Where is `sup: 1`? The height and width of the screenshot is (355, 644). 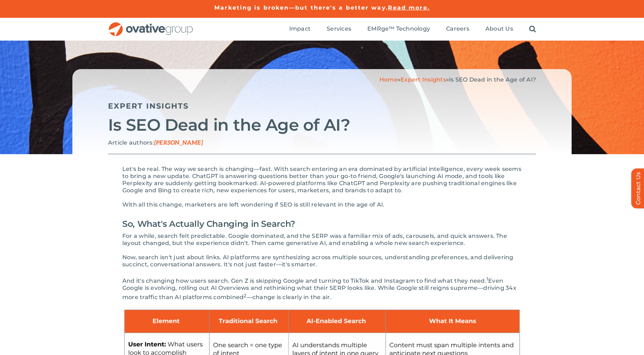 sup: 1 is located at coordinates (487, 279).